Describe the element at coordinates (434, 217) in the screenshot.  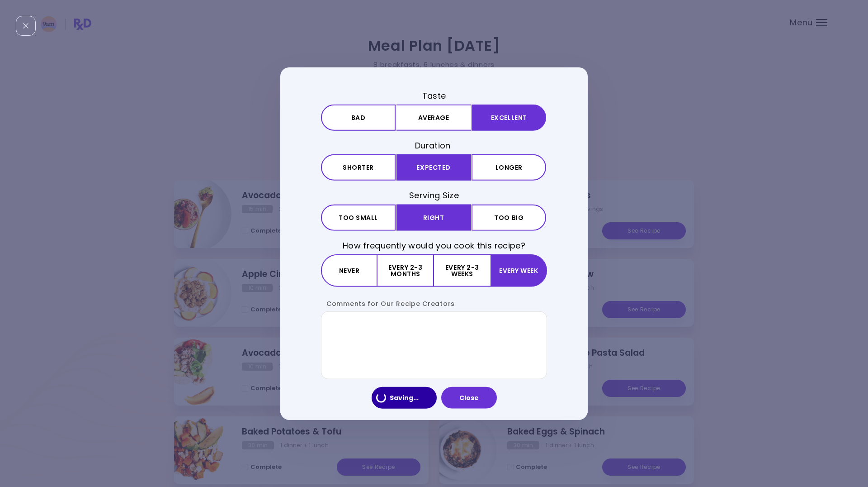
I see `button: Right` at that location.